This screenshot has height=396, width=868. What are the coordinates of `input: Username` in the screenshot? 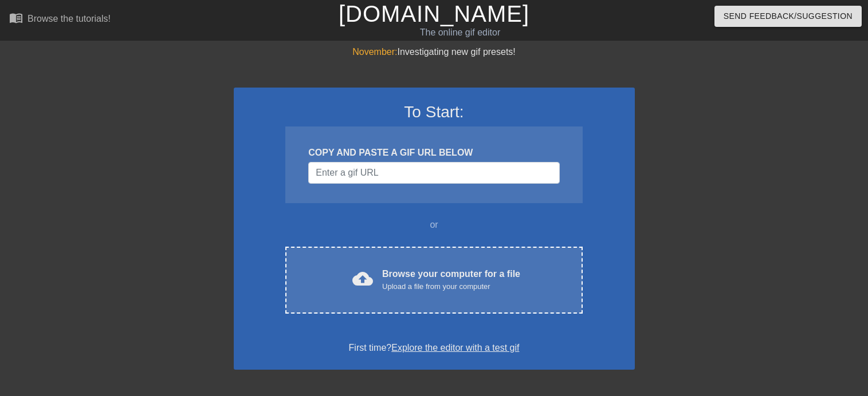 It's located at (434, 173).